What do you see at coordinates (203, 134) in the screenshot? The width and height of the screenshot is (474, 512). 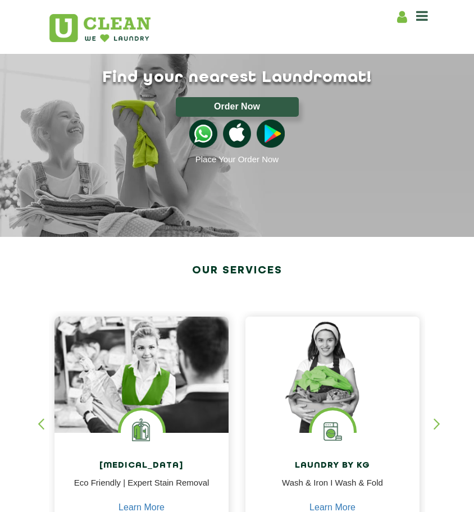 I see `img: whatsappicon.png` at bounding box center [203, 134].